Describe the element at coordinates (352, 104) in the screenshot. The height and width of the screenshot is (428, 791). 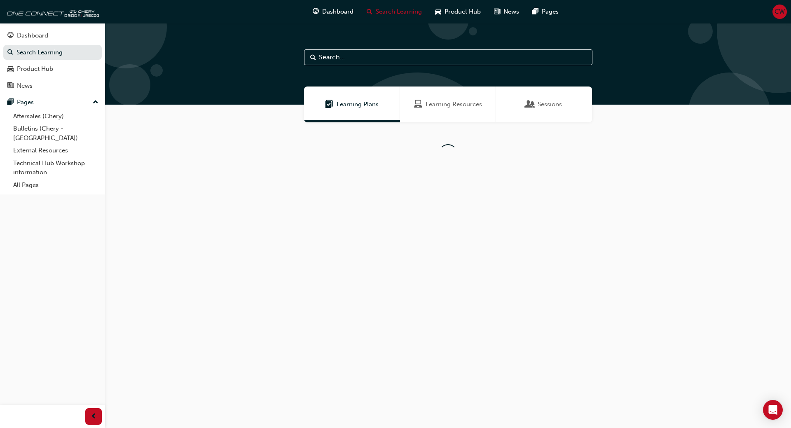
I see `a: Learning PlansLearning Plans` at that location.